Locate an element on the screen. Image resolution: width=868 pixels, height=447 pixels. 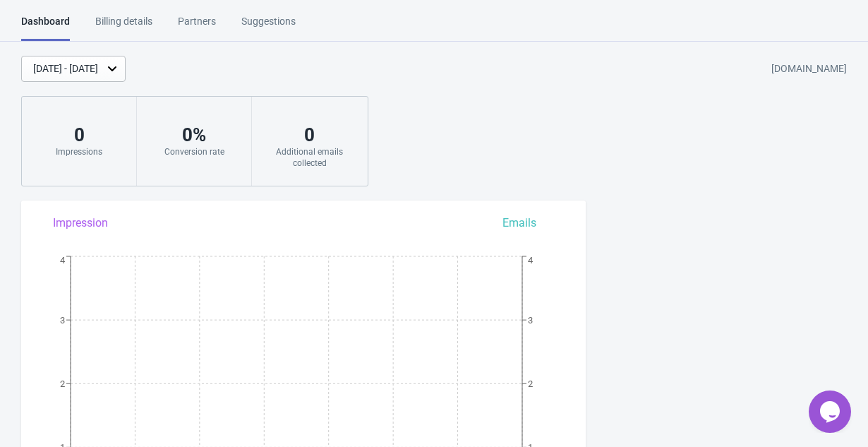
div: Impressions is located at coordinates (79, 152).